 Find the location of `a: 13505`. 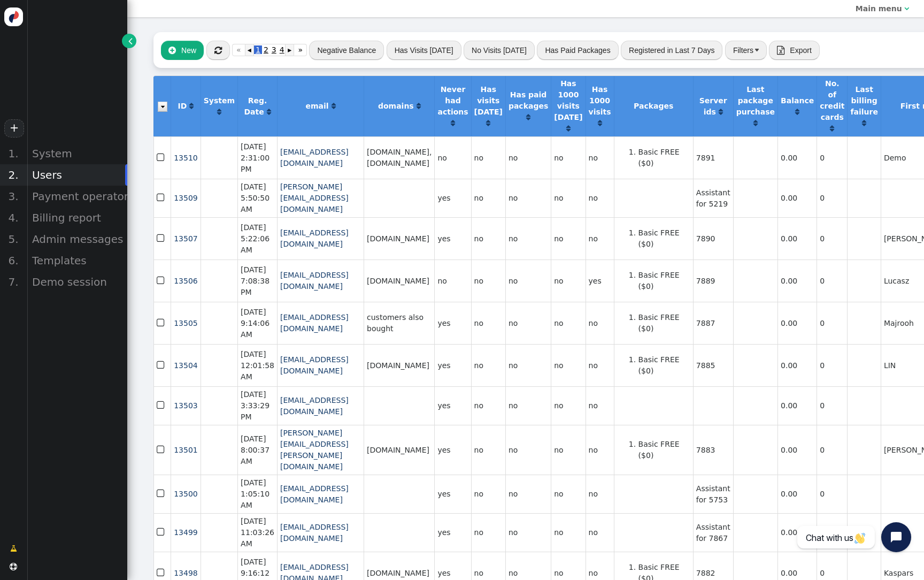

a: 13505 is located at coordinates (186, 323).